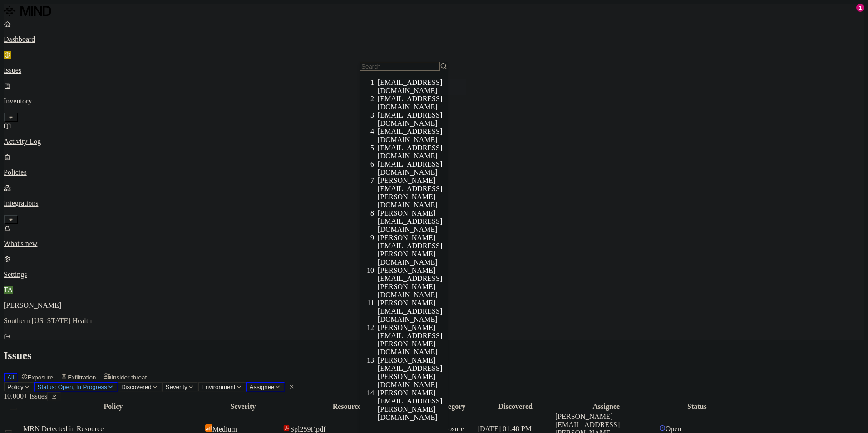 The width and height of the screenshot is (868, 433). I want to click on a: Policies, so click(434, 165).